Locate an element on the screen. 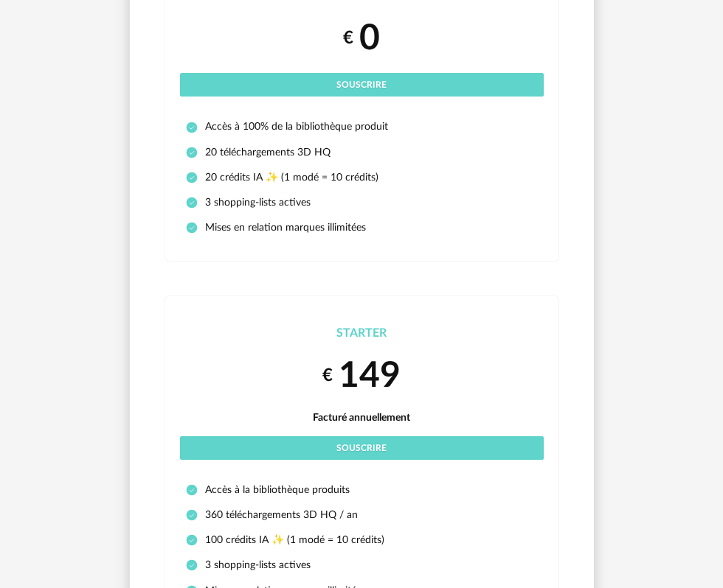 This screenshot has width=723, height=588. li: 20 crédits IA ✨ (1 modé = 10 crédits) is located at coordinates (361, 178).